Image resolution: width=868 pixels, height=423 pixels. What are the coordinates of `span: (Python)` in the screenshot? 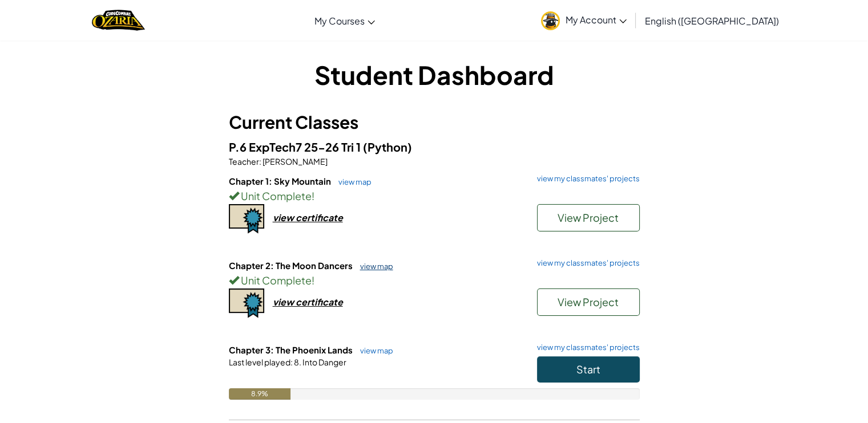 It's located at (388, 147).